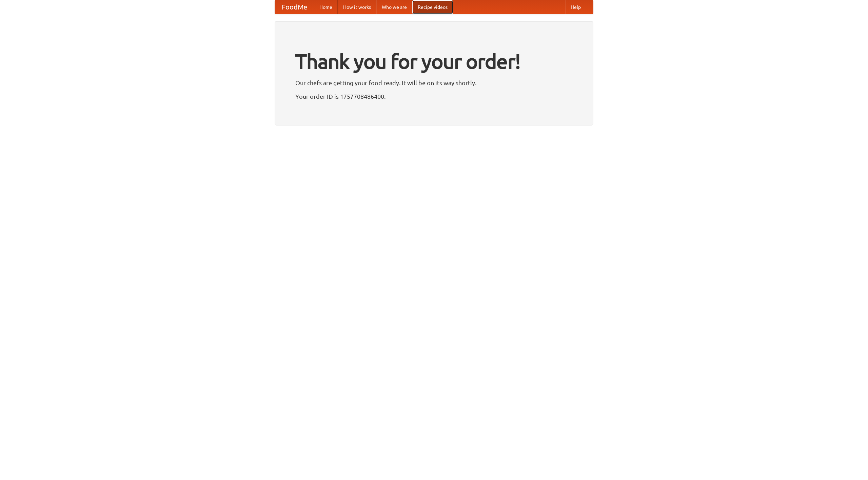  What do you see at coordinates (395, 7) in the screenshot?
I see `a: Who we are` at bounding box center [395, 7].